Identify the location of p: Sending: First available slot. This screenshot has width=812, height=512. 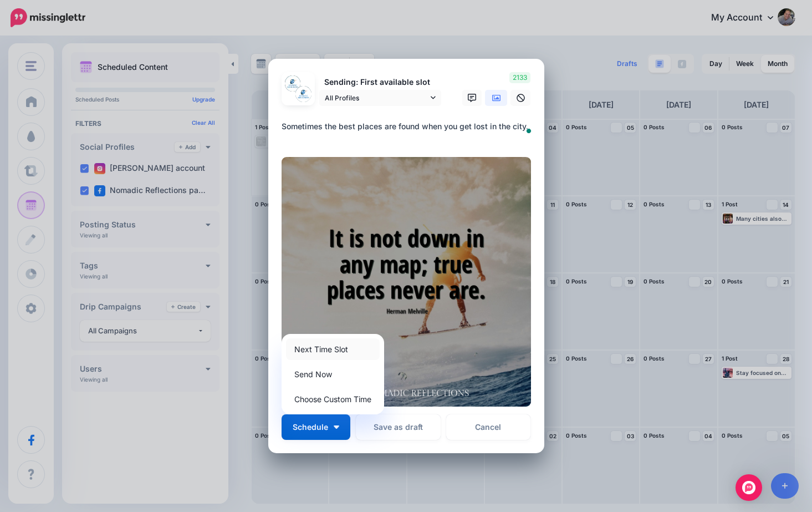
(380, 82).